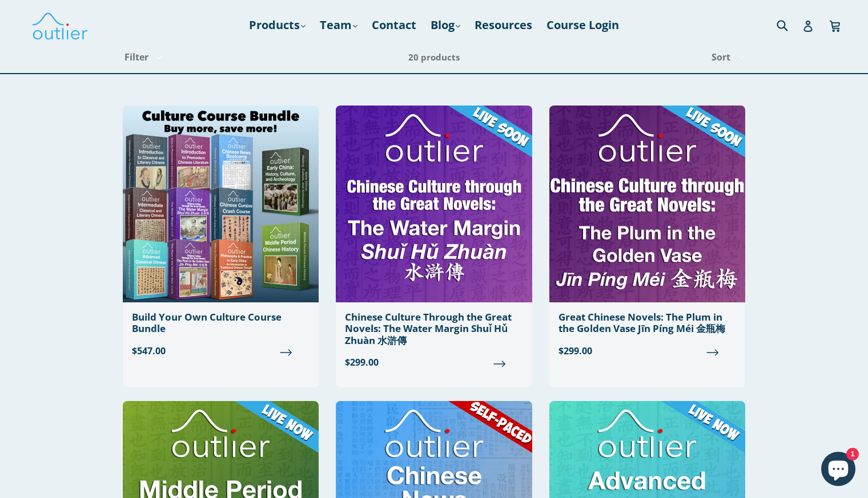  I want to click on inbox-online-store-chat: Shopify online store chat, so click(838, 470).